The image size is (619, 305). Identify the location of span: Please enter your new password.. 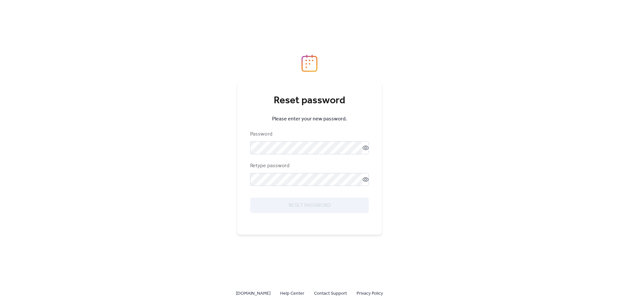
(310, 119).